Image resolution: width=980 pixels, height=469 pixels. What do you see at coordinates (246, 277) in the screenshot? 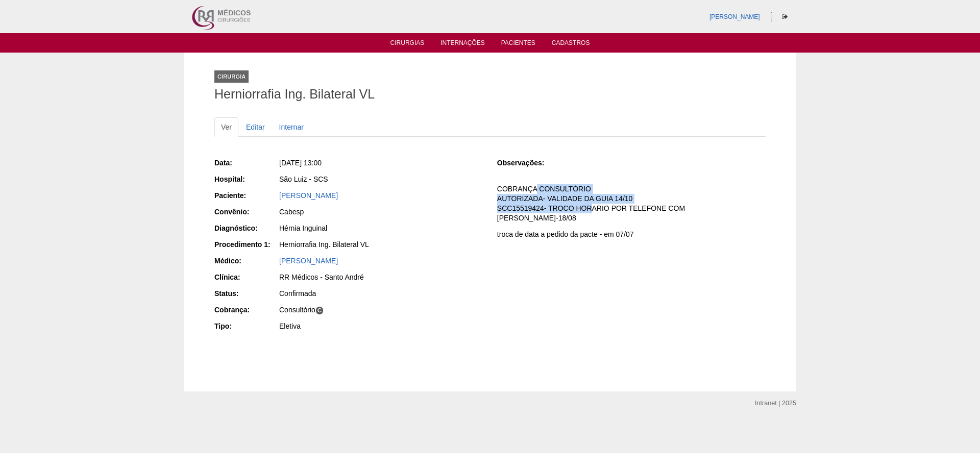
I see `div: Clínica:` at bounding box center [246, 277].